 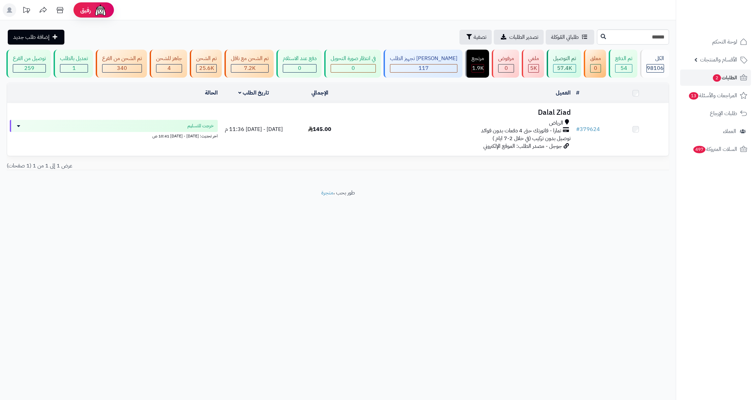 What do you see at coordinates (713, 95) in the screenshot?
I see `span: المراجعات والأسئلة` at bounding box center [713, 95].